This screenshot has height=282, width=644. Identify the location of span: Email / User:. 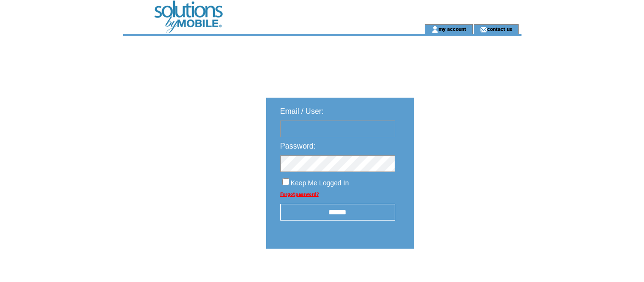
(302, 111).